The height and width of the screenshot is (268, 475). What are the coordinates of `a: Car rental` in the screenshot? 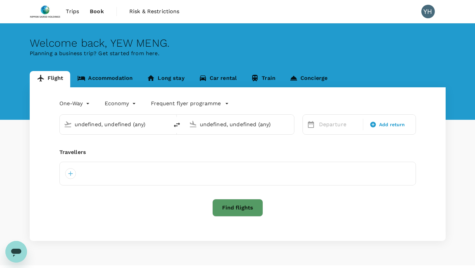 It's located at (218, 79).